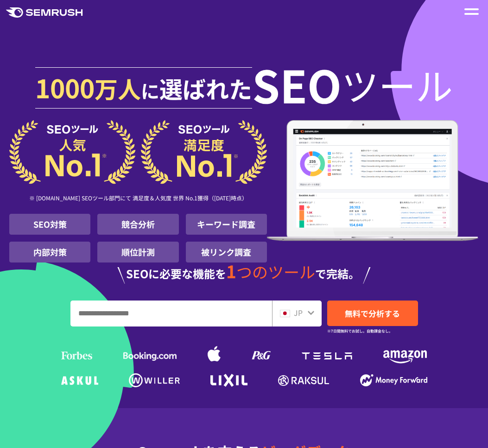 The image size is (488, 448). I want to click on li: キーワード調査, so click(226, 224).